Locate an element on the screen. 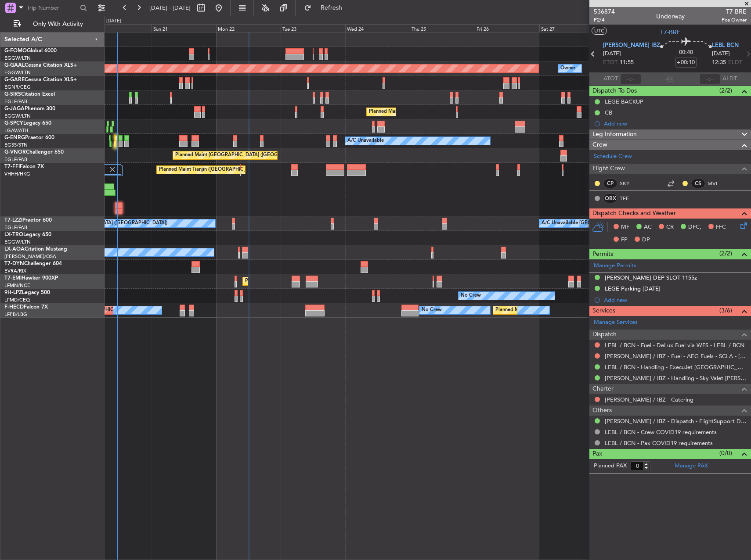  span: G-GARE is located at coordinates (15, 80).